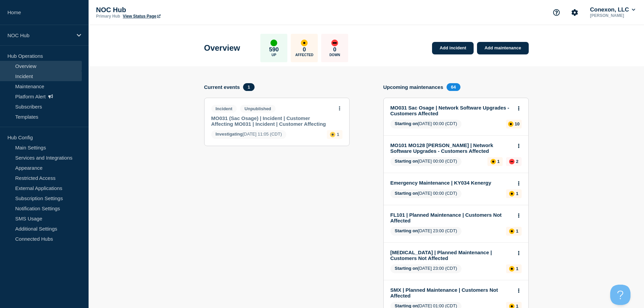 This screenshot has width=644, height=308. I want to click on button: Account settings, so click(575, 13).